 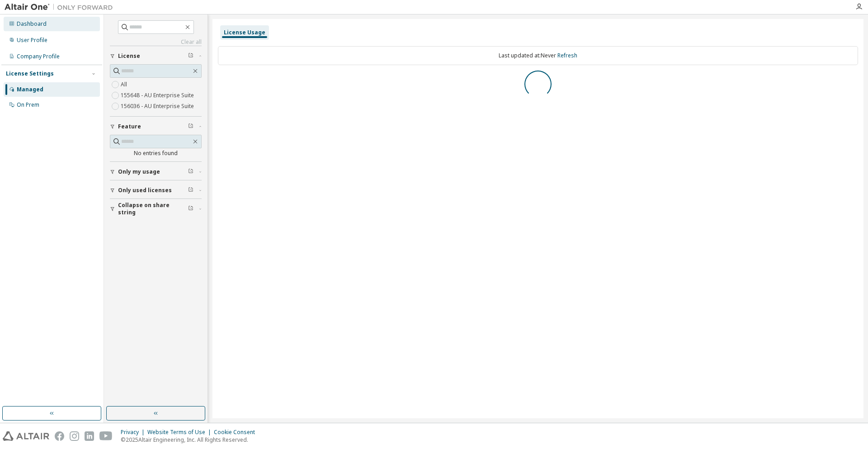 What do you see at coordinates (156, 209) in the screenshot?
I see `button: Collapse on share string` at bounding box center [156, 209].